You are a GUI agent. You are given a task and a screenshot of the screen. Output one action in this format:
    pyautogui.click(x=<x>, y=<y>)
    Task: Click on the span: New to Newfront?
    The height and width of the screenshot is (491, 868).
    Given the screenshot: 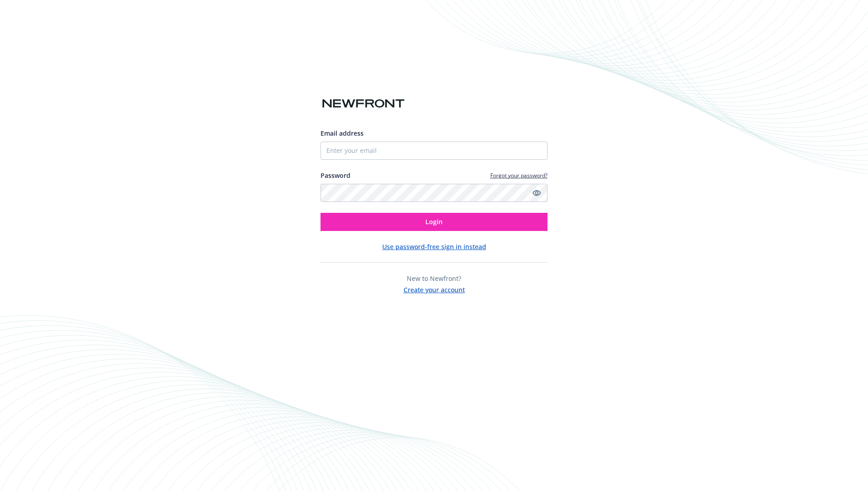 What is the action you would take?
    pyautogui.click(x=434, y=278)
    